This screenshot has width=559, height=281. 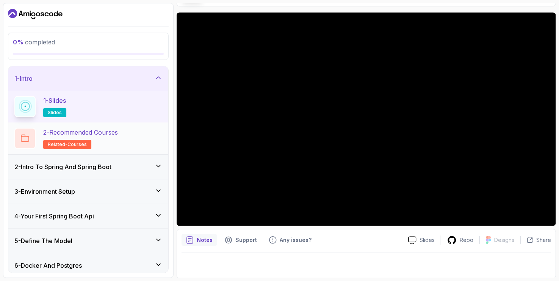 I want to click on h3: 1 - Intro, so click(x=23, y=78).